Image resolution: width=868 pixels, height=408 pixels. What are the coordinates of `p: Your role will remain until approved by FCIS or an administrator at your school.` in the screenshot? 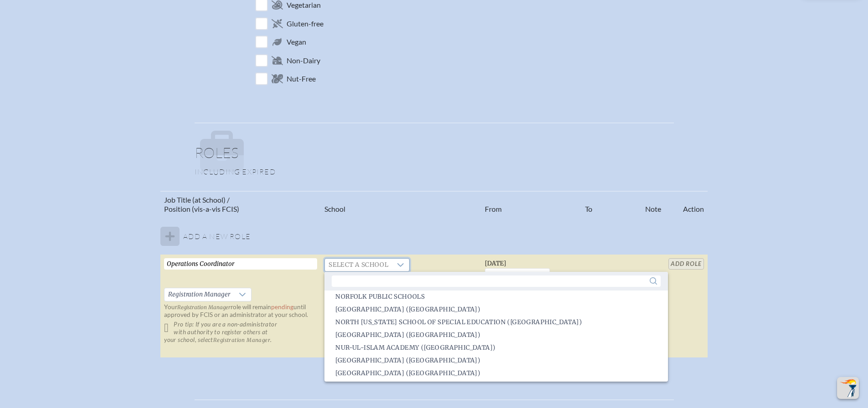 It's located at (241, 311).